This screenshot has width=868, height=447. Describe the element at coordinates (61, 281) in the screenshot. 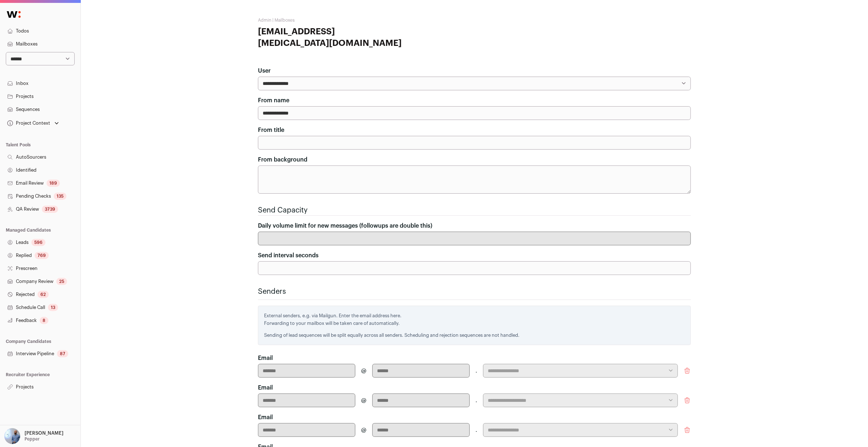

I see `div: 25` at that location.